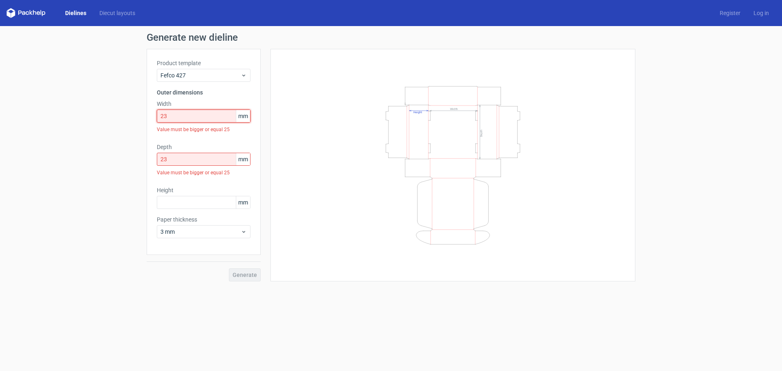 The height and width of the screenshot is (371, 782). Describe the element at coordinates (200, 232) in the screenshot. I see `span: 3 mm` at that location.